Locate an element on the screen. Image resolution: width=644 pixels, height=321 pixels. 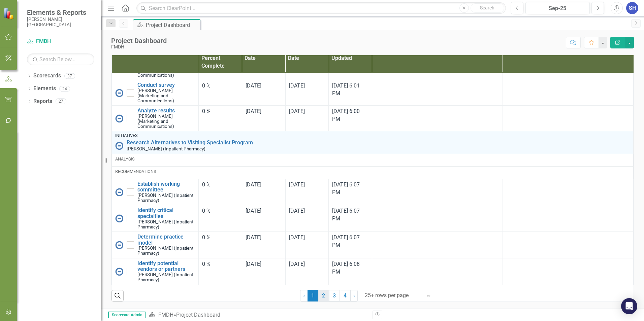
button: SH is located at coordinates (632, 8).